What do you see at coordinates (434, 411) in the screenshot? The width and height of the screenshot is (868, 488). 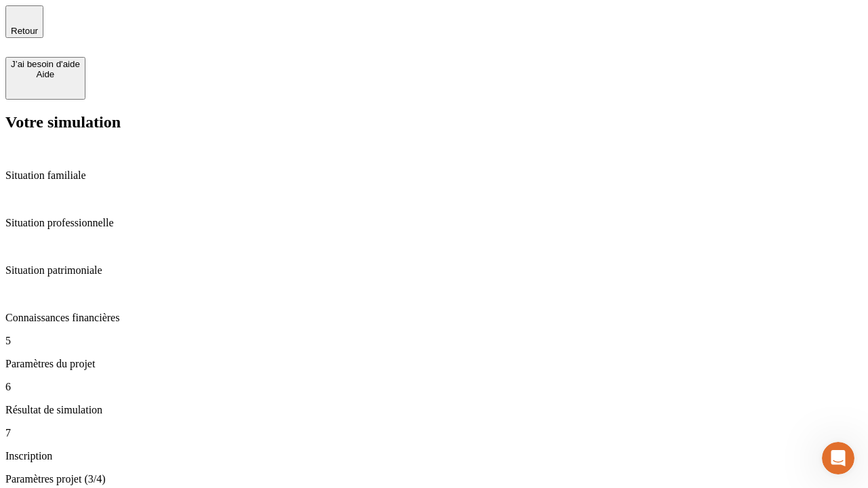 I see `p: Résultat de simulation` at bounding box center [434, 411].